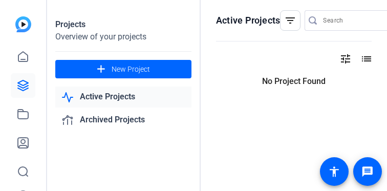 This screenshot has width=387, height=191. Describe the element at coordinates (294, 81) in the screenshot. I see `p: No Project Found` at that location.